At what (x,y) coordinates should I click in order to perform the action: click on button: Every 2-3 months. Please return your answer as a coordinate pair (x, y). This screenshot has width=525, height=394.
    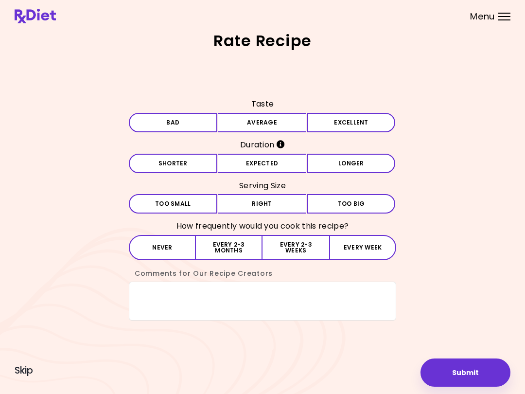
    Looking at the image, I should click on (229, 248).